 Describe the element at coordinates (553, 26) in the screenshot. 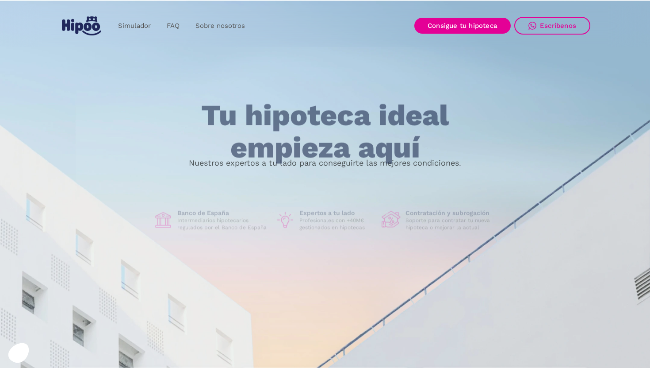

I see `a: Escríbenos` at that location.